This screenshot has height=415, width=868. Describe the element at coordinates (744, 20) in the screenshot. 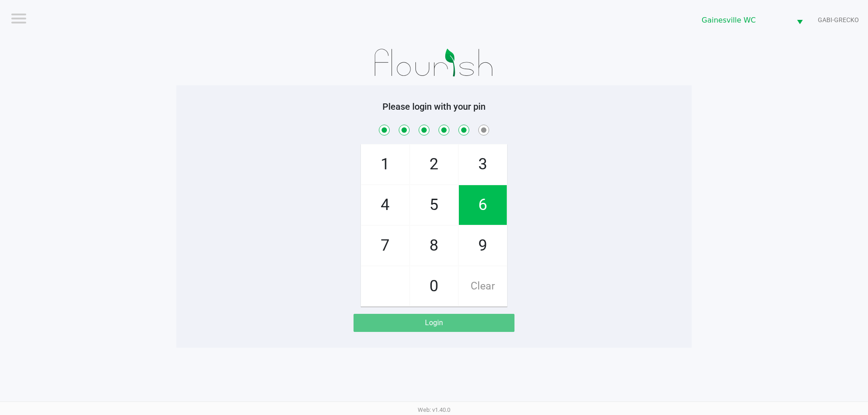

I see `span: Gainesville WC` at that location.